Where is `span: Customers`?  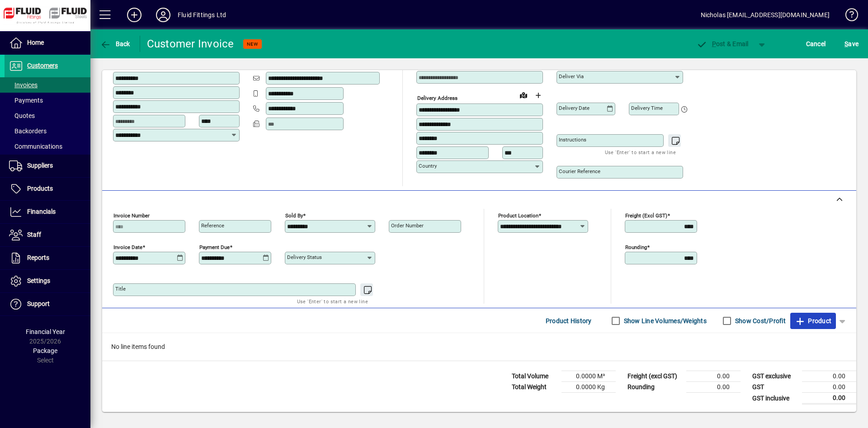 span: Customers is located at coordinates (42, 66).